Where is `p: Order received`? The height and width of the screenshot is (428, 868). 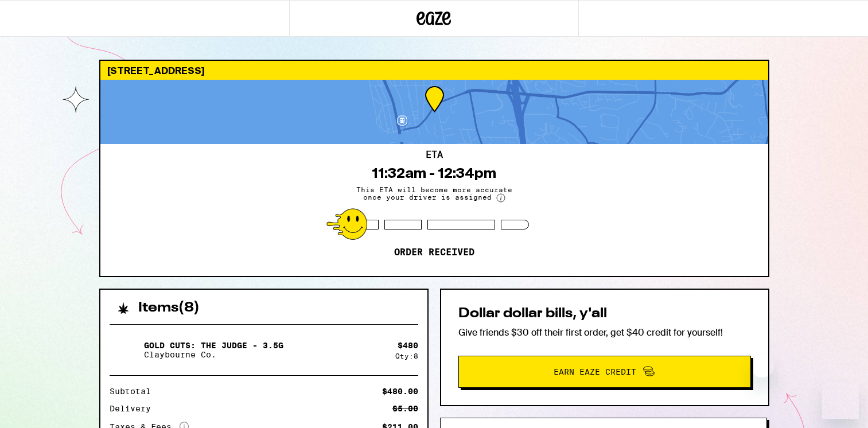 p: Order received is located at coordinates (434, 252).